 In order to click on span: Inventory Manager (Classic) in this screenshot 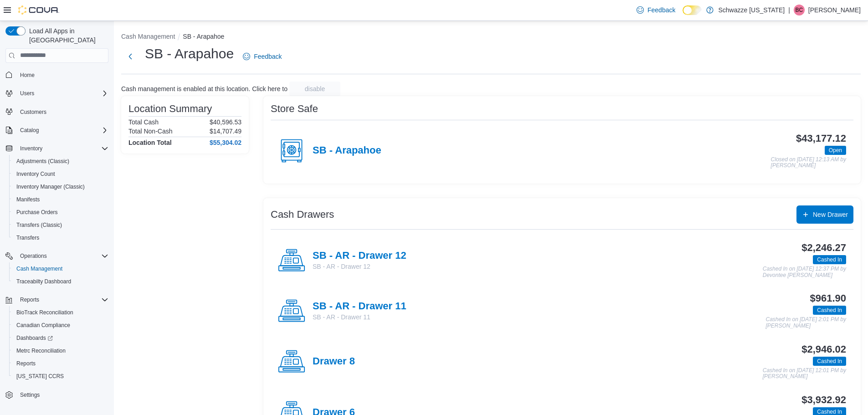, I will do `click(50, 186)`.